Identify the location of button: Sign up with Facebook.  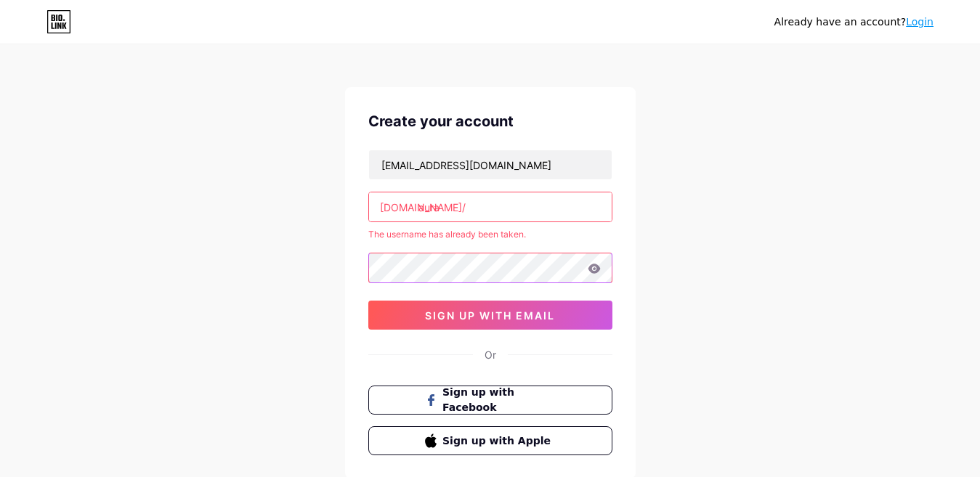
(490, 400).